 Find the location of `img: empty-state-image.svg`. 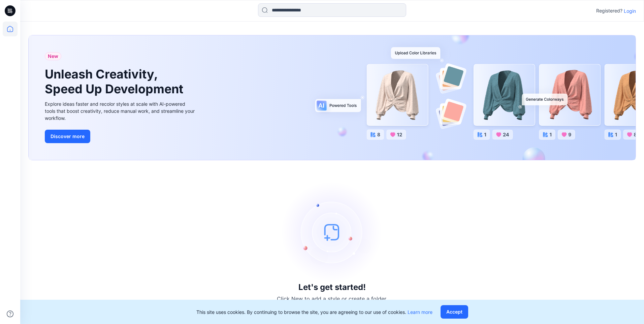

img: empty-state-image.svg is located at coordinates (332, 232).